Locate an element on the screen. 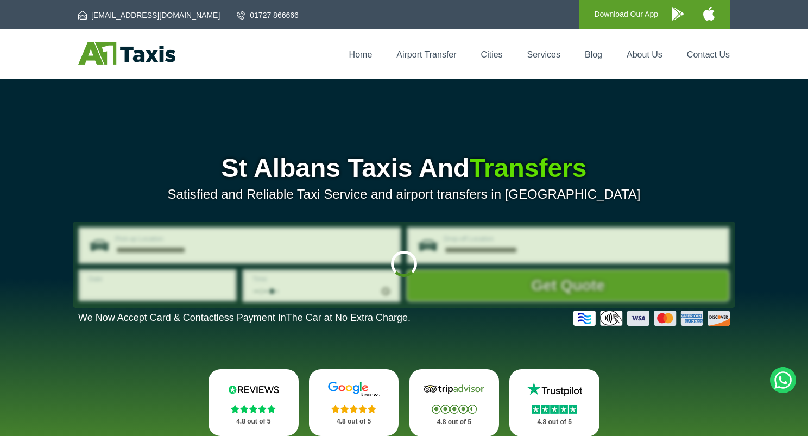  a: 01727 866666 is located at coordinates (268, 15).